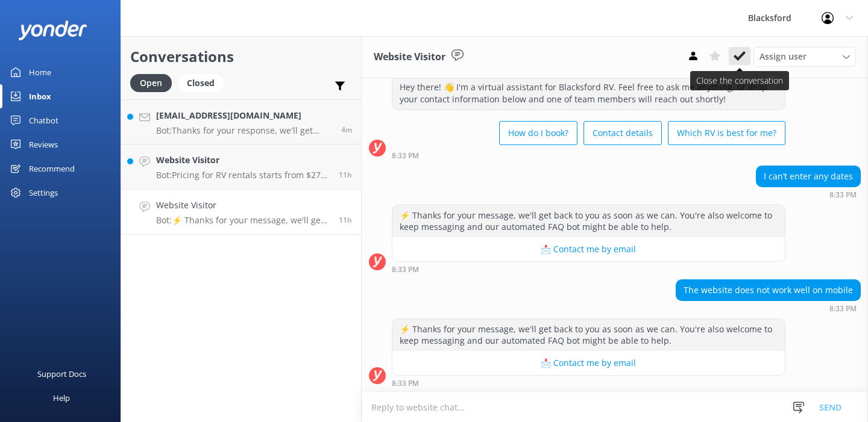 Image resolution: width=868 pixels, height=422 pixels. What do you see at coordinates (622, 133) in the screenshot?
I see `button: Contact details` at bounding box center [622, 133].